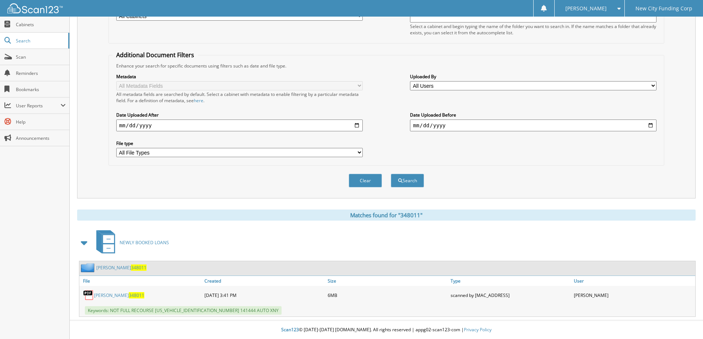  What do you see at coordinates (387, 215) in the screenshot?
I see `div: Matches found for "348011"` at bounding box center [387, 215].